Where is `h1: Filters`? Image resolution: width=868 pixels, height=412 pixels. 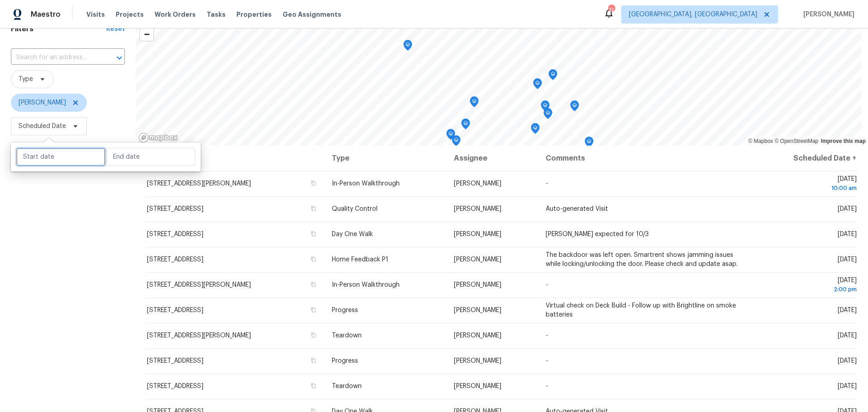
h1: Filters is located at coordinates (59, 29).